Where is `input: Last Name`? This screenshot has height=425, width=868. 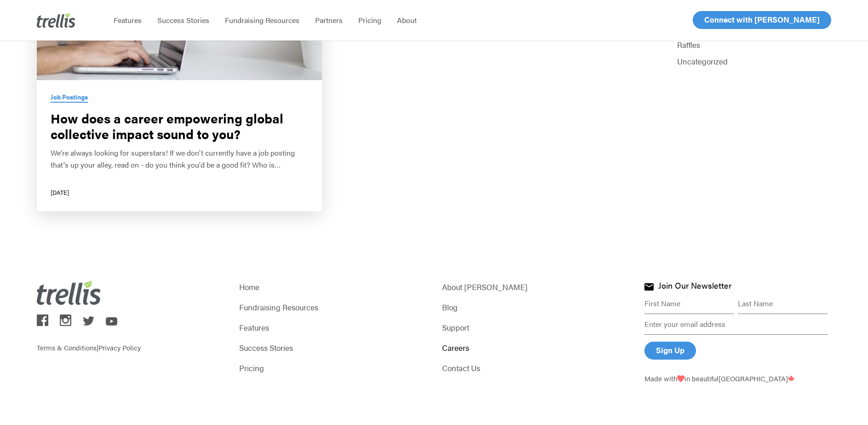
input: Last Name is located at coordinates (782, 303).